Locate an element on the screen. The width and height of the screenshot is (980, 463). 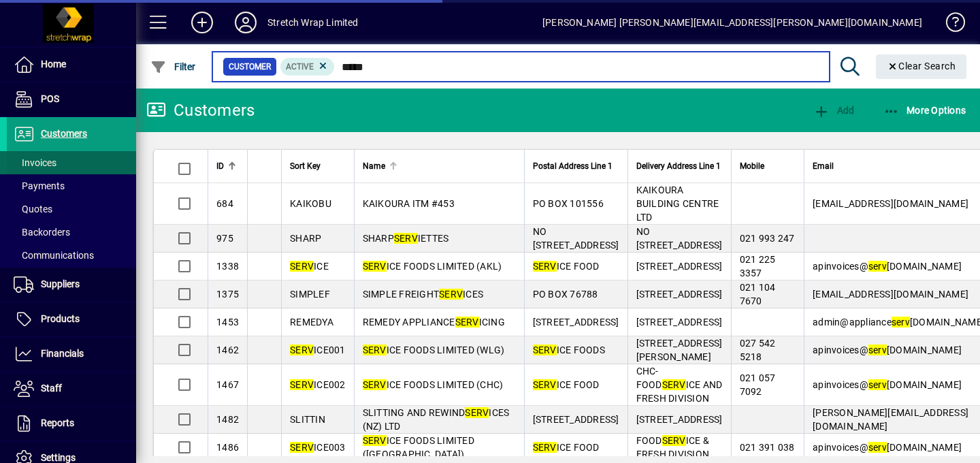
a: Products is located at coordinates (71, 319).